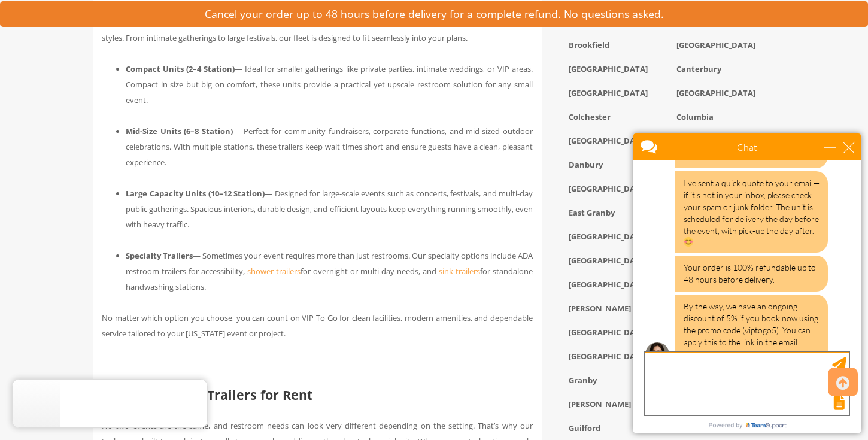 The image size is (868, 440). I want to click on div: I've sent a quick quote to your email—if it's not in your inbox, please check your spam or junk f..., so click(125, 86).